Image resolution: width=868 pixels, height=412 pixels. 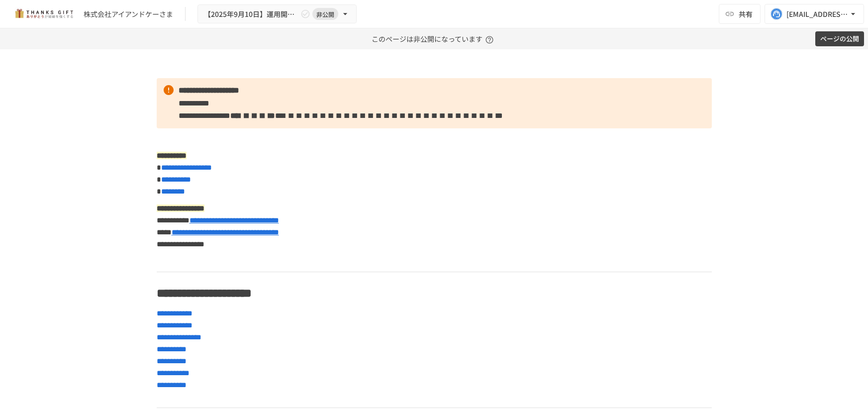 What do you see at coordinates (128, 14) in the screenshot?
I see `div: 株式会社アイアンドケーさま` at bounding box center [128, 14].